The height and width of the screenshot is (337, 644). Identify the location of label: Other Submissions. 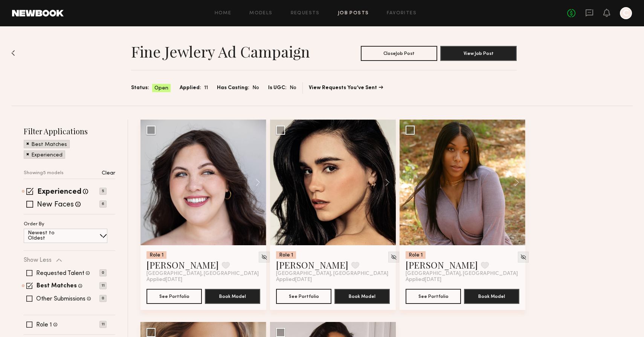
(61, 299).